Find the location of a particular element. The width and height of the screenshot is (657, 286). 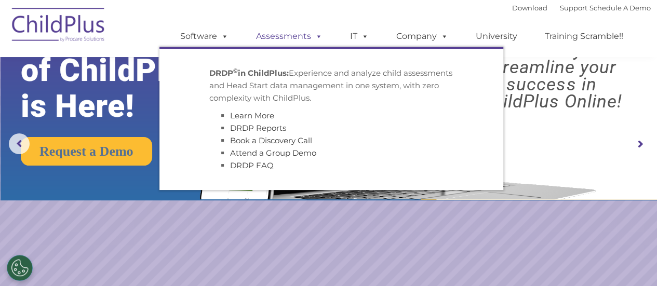

a: DRDP FAQ is located at coordinates (252, 165).